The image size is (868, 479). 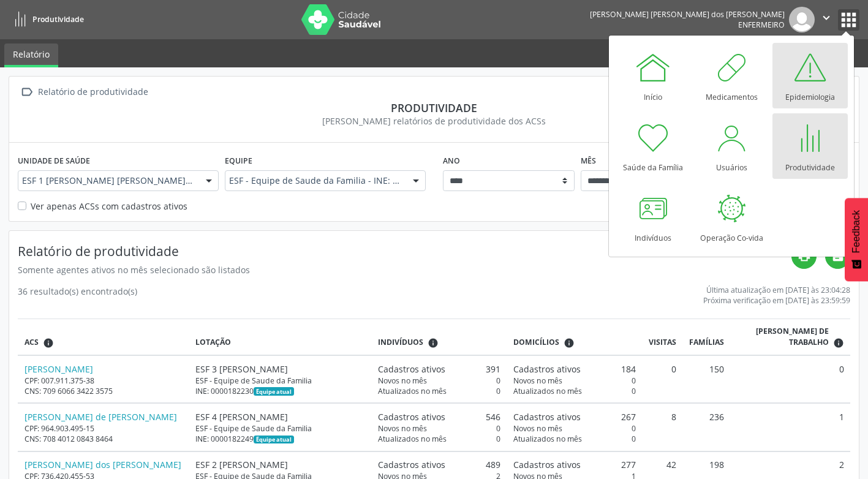 What do you see at coordinates (731, 216) in the screenshot?
I see `a: Operação Co-vida` at bounding box center [731, 216].